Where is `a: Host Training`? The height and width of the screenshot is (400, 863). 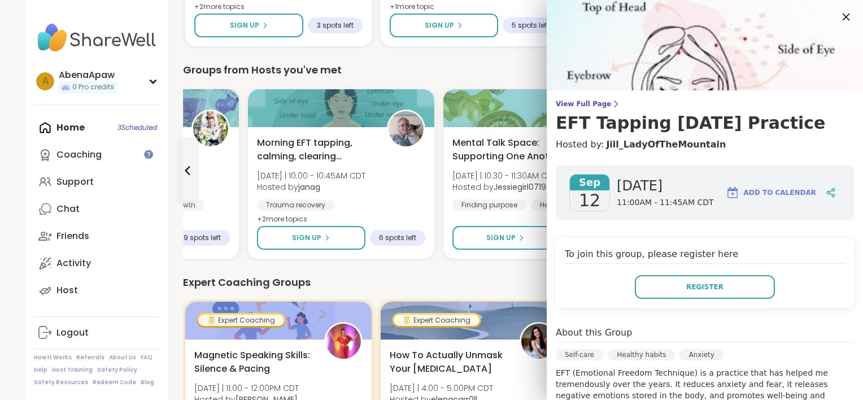
a: Host Training is located at coordinates (72, 370).